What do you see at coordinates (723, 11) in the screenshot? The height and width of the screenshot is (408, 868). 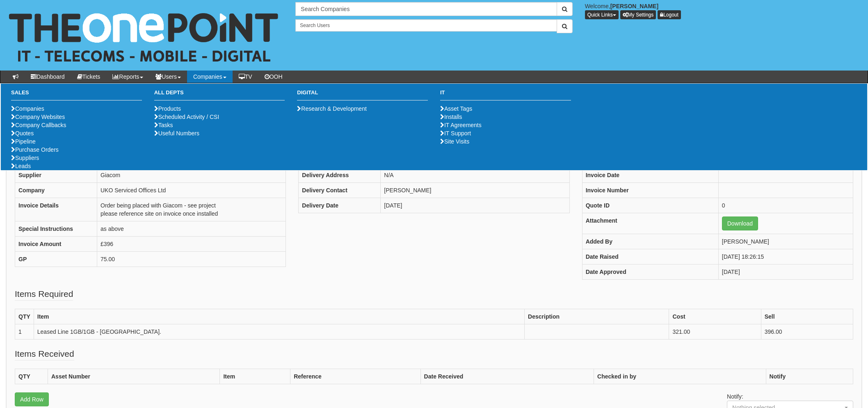 I see `div: Welcome,` at bounding box center [723, 11].